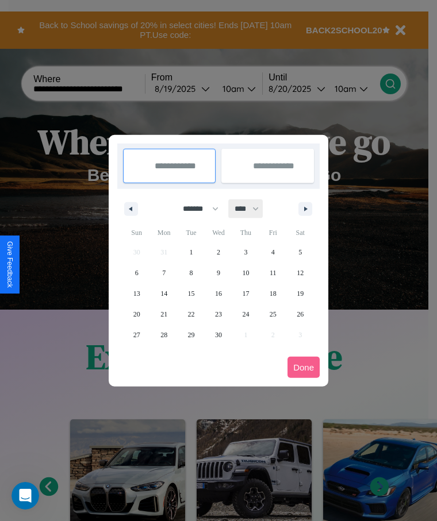 The height and width of the screenshot is (521, 437). Describe the element at coordinates (218, 294) in the screenshot. I see `span: 16` at that location.